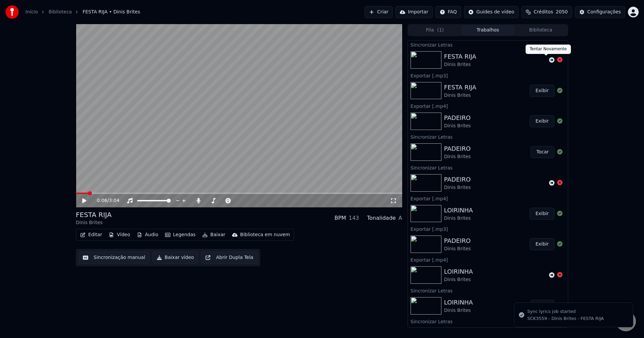 This screenshot has width=644, height=338. I want to click on nav: breadcrumb, so click(83, 12).